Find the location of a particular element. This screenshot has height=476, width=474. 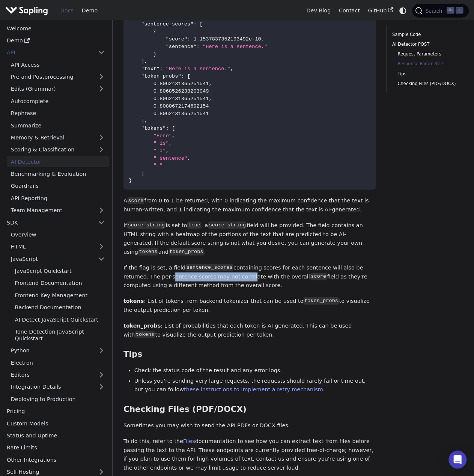

a: Edits (Grammar) is located at coordinates (58, 89).